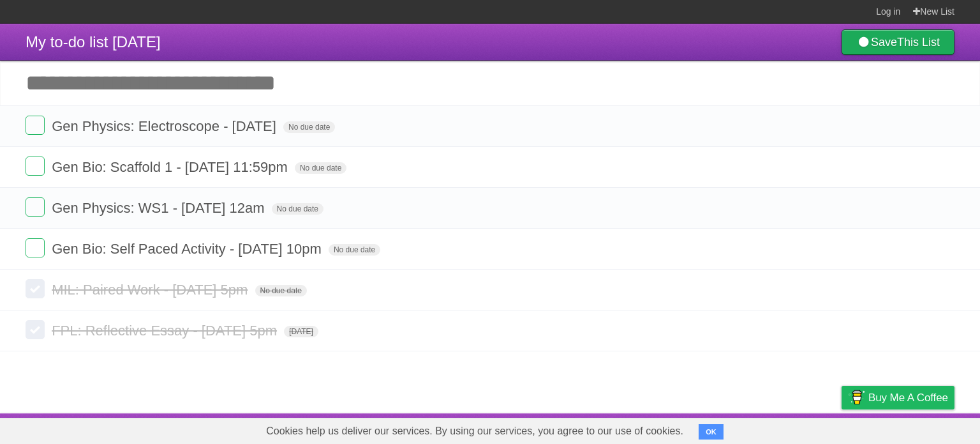  I want to click on img: Buy me a coffee, so click(856, 398).